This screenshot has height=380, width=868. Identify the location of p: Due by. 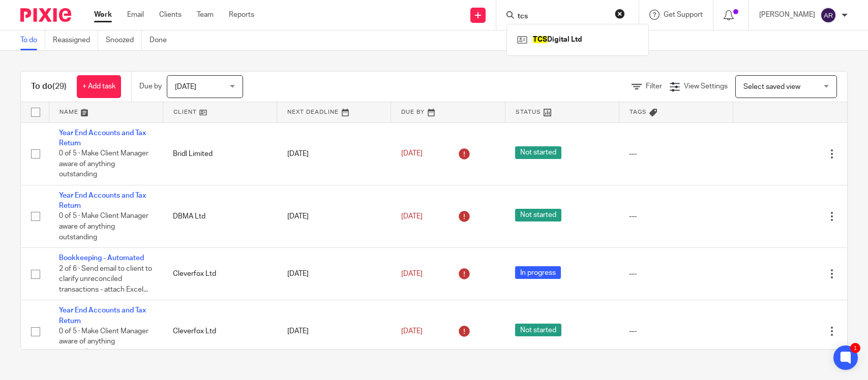
(150, 86).